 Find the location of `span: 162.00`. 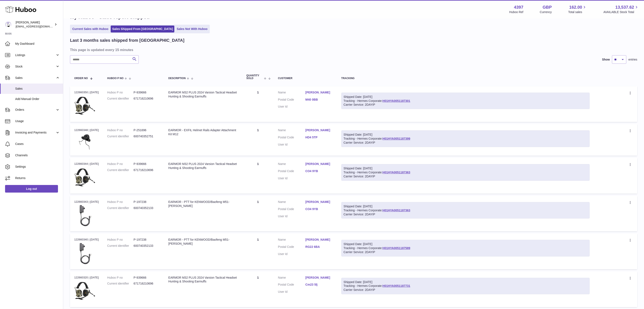

span: 162.00 is located at coordinates (575, 7).